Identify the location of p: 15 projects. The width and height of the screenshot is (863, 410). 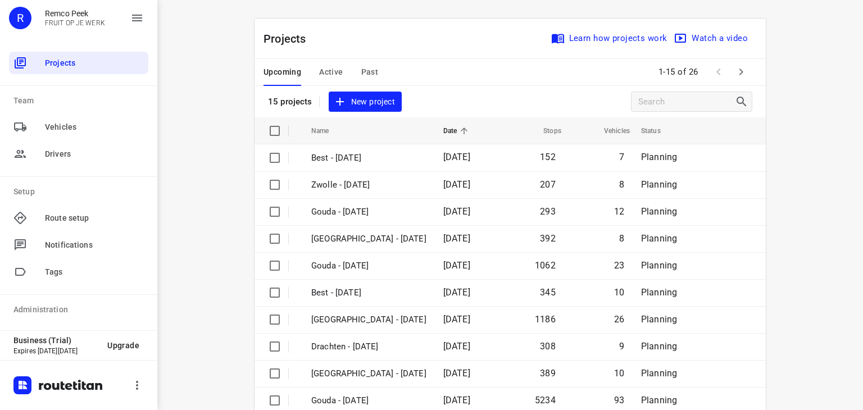
(290, 102).